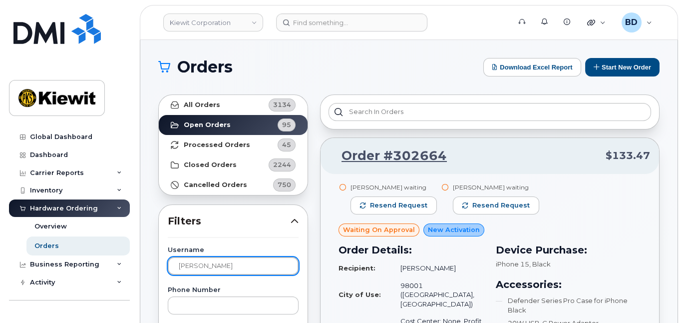 This screenshot has width=683, height=323. Describe the element at coordinates (207, 125) in the screenshot. I see `strong: Open Orders` at that location.